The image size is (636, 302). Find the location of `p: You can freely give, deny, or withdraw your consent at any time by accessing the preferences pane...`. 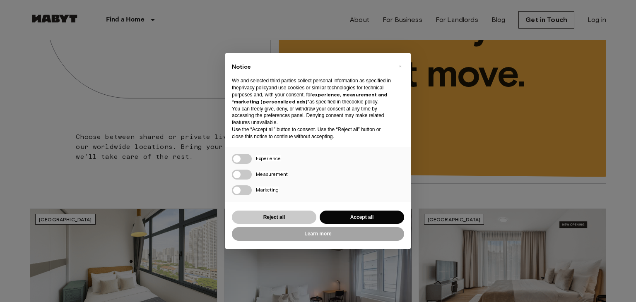

p: You can freely give, deny, or withdraw your consent at any time by accessing the preferences pane... is located at coordinates (311, 116).